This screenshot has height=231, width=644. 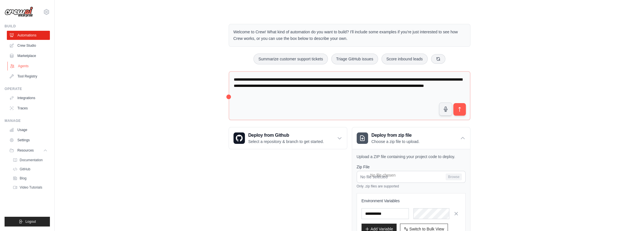 What do you see at coordinates (27, 121) in the screenshot?
I see `div: Manage` at bounding box center [27, 121].